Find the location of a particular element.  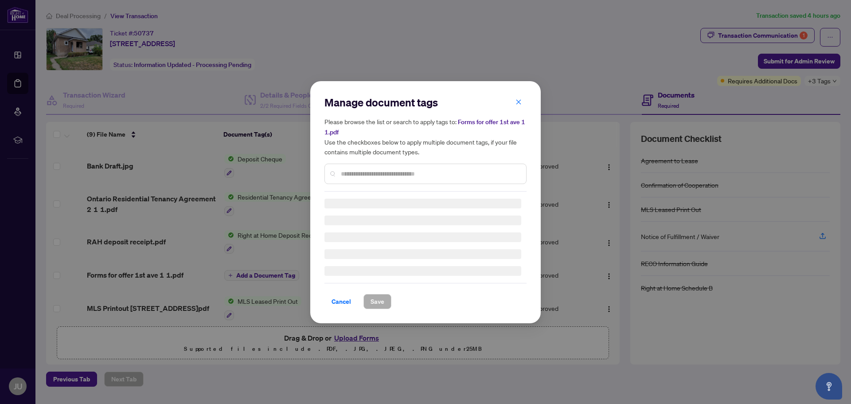

button: Cancel is located at coordinates (341, 302).